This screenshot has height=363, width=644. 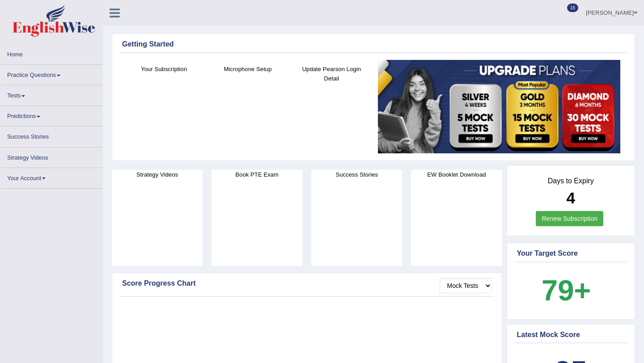 I want to click on a: Practice Questions, so click(x=51, y=73).